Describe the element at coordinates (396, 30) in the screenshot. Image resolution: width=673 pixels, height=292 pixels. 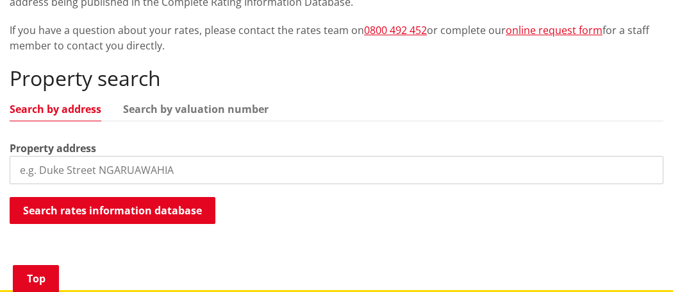
I see `a: 0800 492 452` at that location.